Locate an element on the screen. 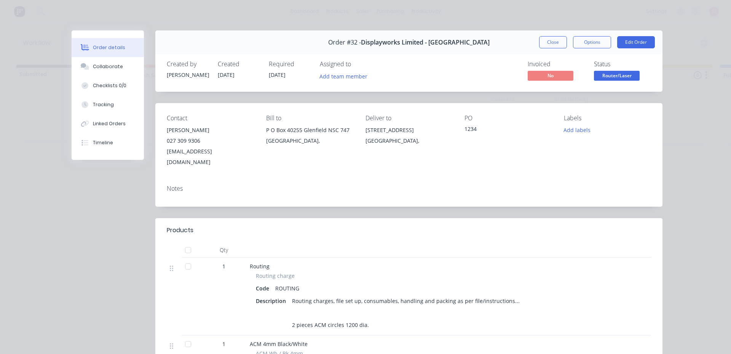 The height and width of the screenshot is (354, 731). div: Created is located at coordinates (239, 64).